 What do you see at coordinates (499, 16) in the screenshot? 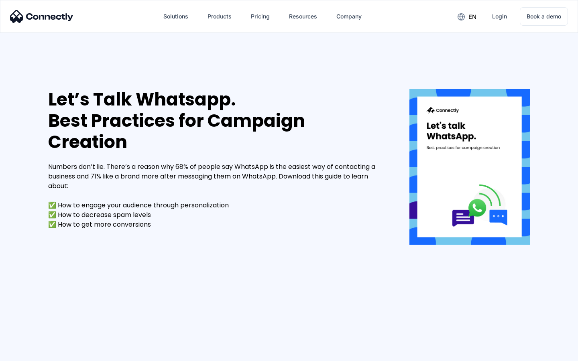
I see `div: Login` at bounding box center [499, 16].